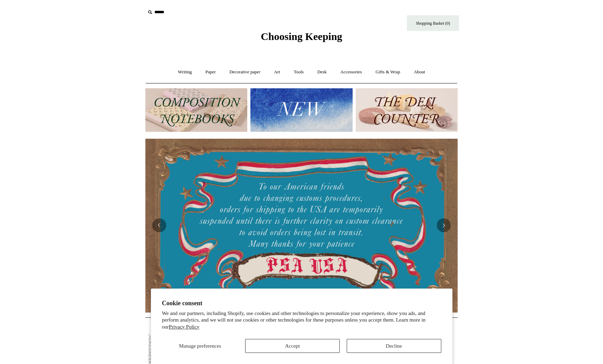 The width and height of the screenshot is (603, 364). I want to click on a: Choosing Keeping, so click(302, 38).